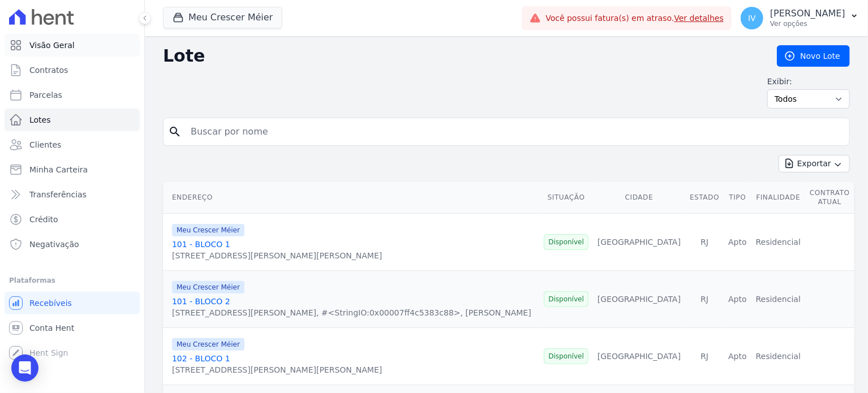 Image resolution: width=868 pixels, height=393 pixels. Describe the element at coordinates (25, 368) in the screenshot. I see `div: Open Intercom Messenger` at that location.